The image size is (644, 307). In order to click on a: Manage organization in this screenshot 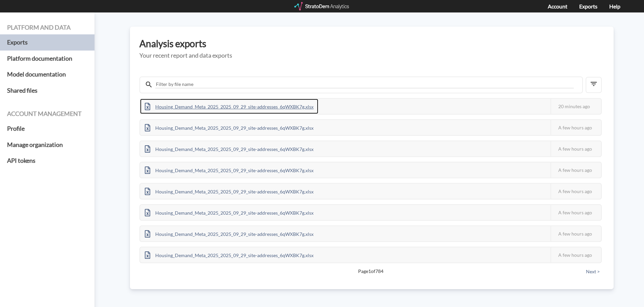, I will do `click(47, 145)`.